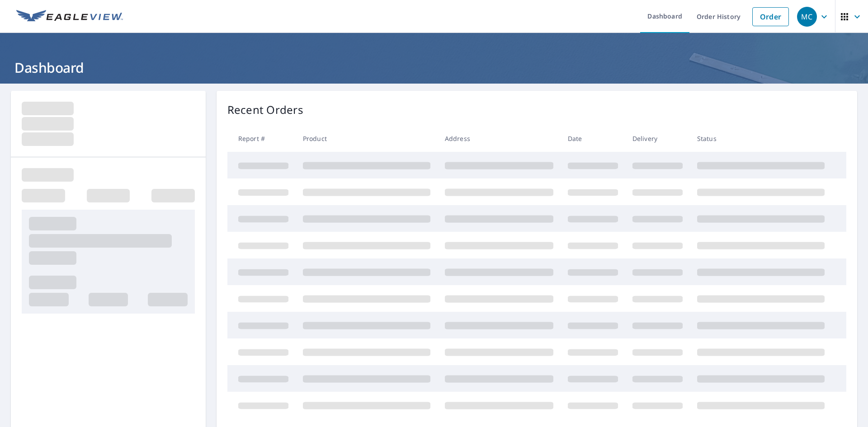  What do you see at coordinates (265, 110) in the screenshot?
I see `p: Recent Orders` at bounding box center [265, 110].